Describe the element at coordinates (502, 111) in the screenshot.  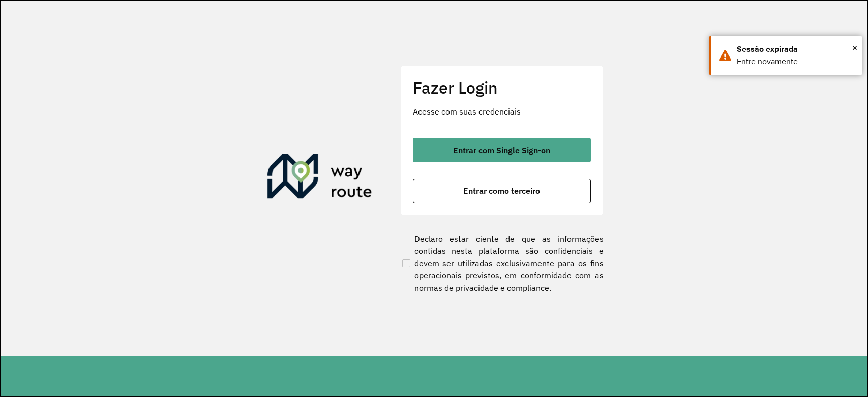
I see `p: Acesse com suas credenciais` at that location.